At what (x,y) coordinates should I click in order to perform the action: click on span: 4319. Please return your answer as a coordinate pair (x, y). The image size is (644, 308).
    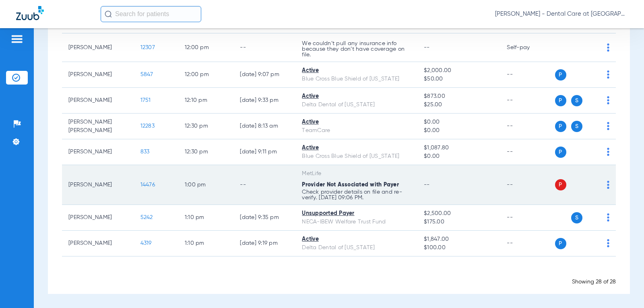
    Looking at the image, I should click on (146, 243).